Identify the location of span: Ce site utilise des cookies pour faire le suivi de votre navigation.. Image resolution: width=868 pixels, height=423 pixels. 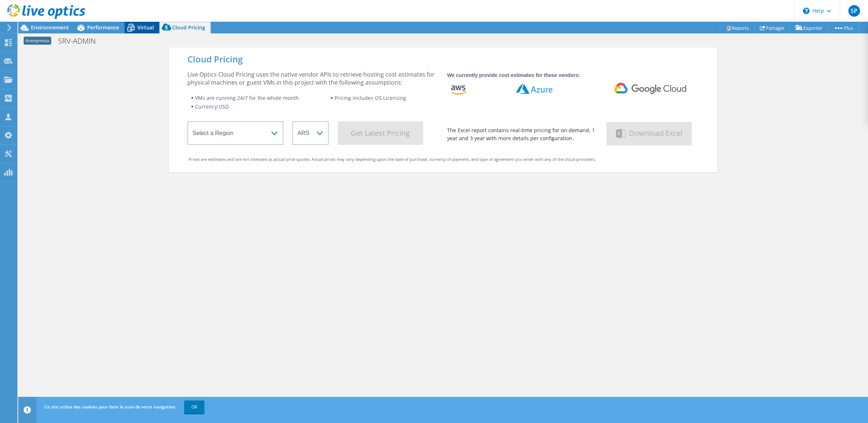
(110, 407).